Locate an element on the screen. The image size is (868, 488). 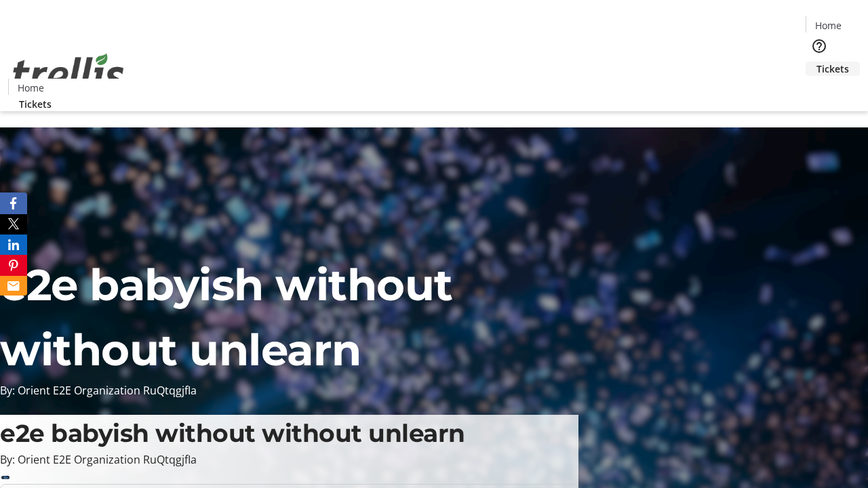
img: Orient E2E Organization RuQtqgjfIa's Logo is located at coordinates (68, 73).